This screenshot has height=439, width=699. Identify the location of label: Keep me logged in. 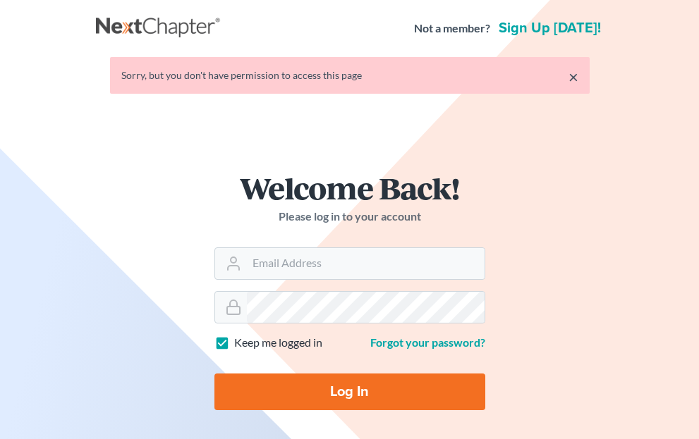
(278, 343).